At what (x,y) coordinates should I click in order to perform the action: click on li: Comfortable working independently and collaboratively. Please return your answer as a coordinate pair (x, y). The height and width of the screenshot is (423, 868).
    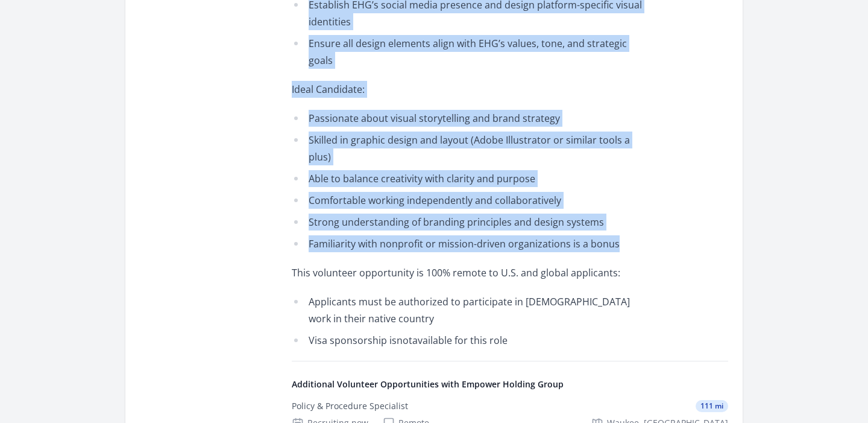
    Looking at the image, I should click on (468, 201).